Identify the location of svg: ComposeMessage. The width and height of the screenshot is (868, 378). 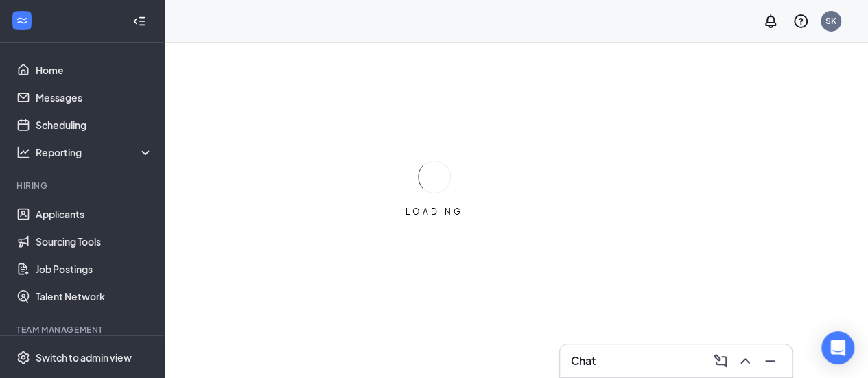
(720, 361).